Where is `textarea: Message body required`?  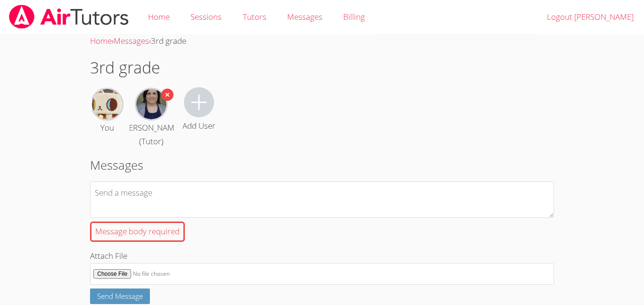
textarea: Message body required is located at coordinates (322, 199).